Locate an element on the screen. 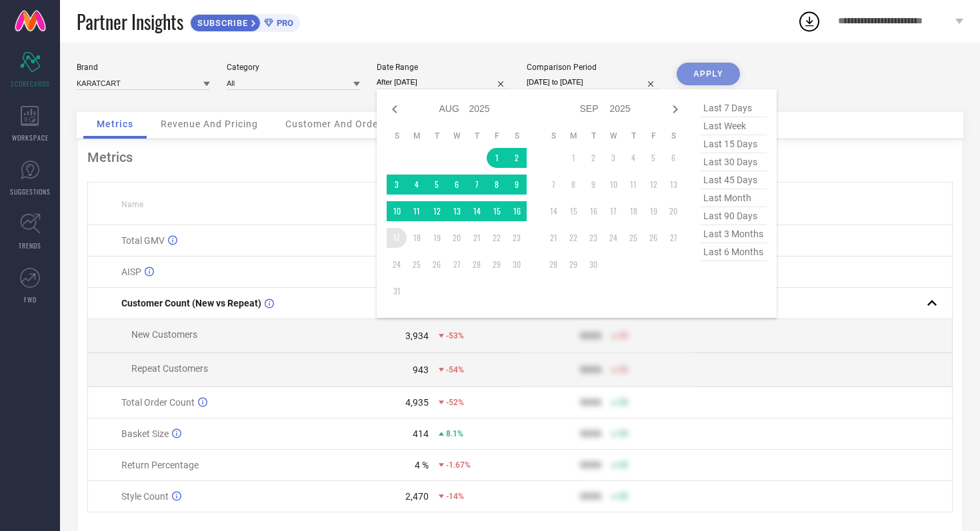 This screenshot has width=980, height=531. td: Mon Aug 04 2025 is located at coordinates (417, 184).